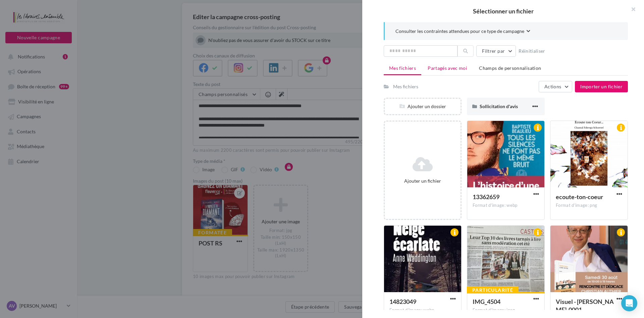 This screenshot has width=644, height=318. I want to click on span: Partagés avec moi, so click(447, 68).